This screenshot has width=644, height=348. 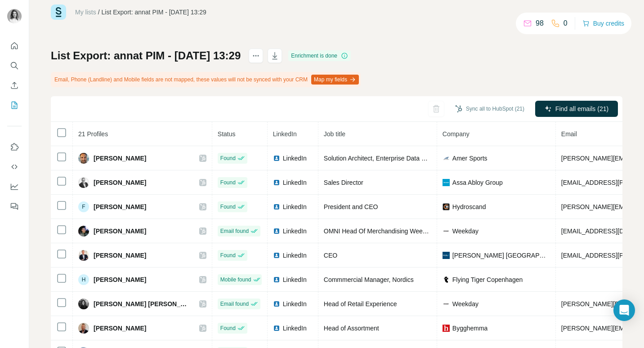 What do you see at coordinates (569, 134) in the screenshot?
I see `span: Email` at bounding box center [569, 134].